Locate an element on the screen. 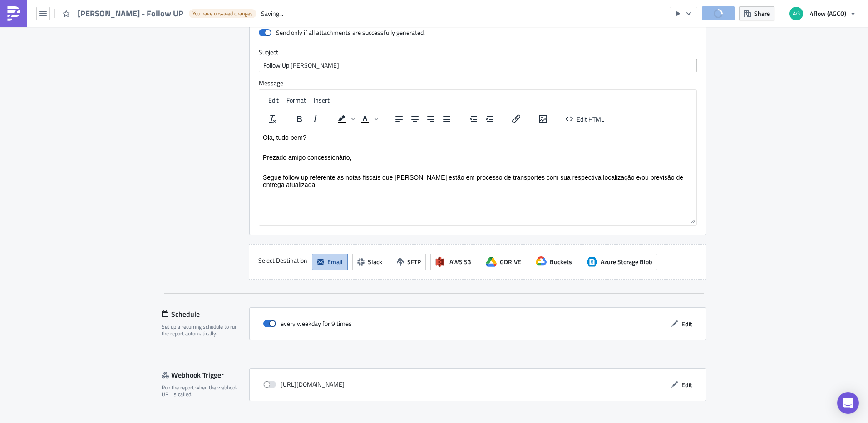 The image size is (868, 423). div: every weekday for 9 times is located at coordinates (307, 324).